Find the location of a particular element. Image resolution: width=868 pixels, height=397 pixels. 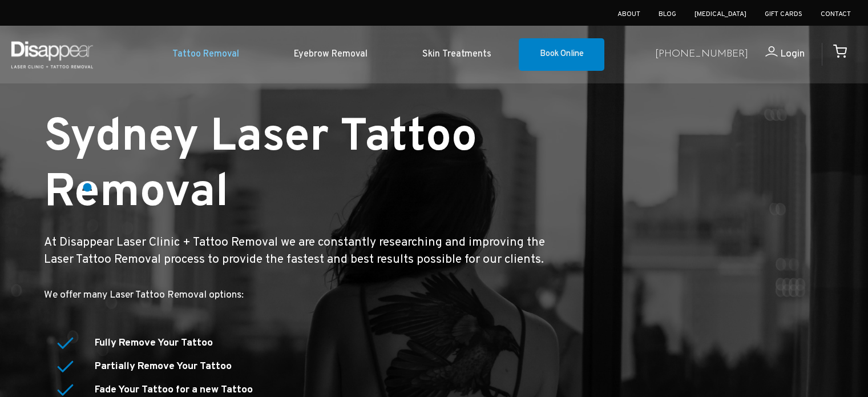

p: We offer many Laser Tattoo Removal options: is located at coordinates (302, 295).